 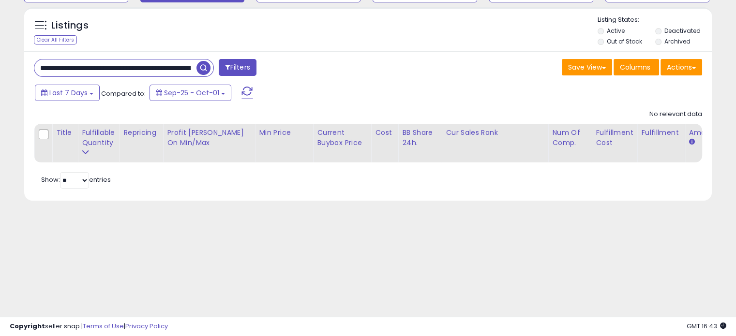 What do you see at coordinates (76, 180) in the screenshot?
I see `span: Show: entries` at bounding box center [76, 180].